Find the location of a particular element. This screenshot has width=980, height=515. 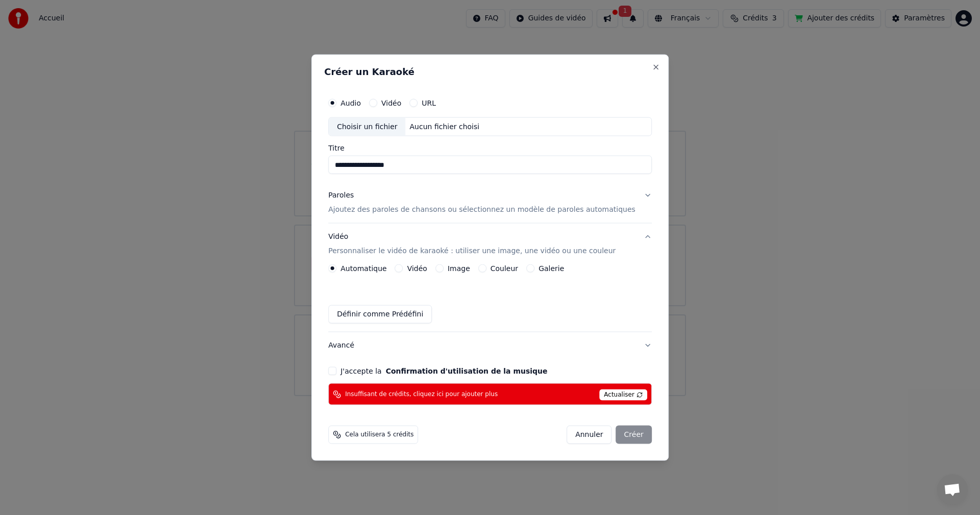

div: Vidéo is located at coordinates (472, 244).